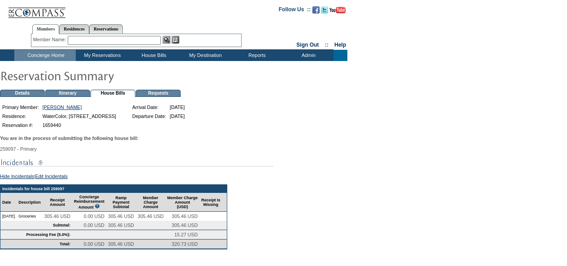 The width and height of the screenshot is (567, 266). Describe the element at coordinates (183, 202) in the screenshot. I see `td: Member Charge Amount (USD)` at that location.